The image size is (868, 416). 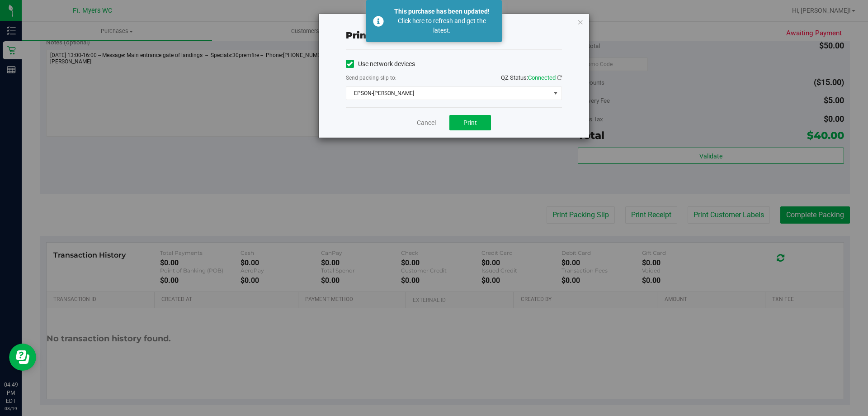 What do you see at coordinates (371, 78) in the screenshot?
I see `label: Send packing-slip to:` at bounding box center [371, 78].